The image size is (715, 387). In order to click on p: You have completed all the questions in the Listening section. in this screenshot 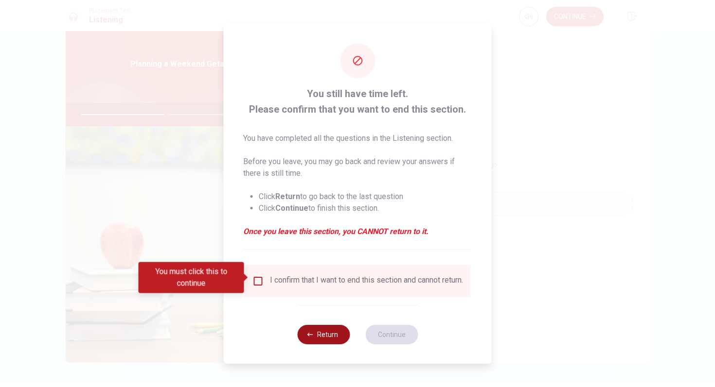, I will do `click(357, 139)`.